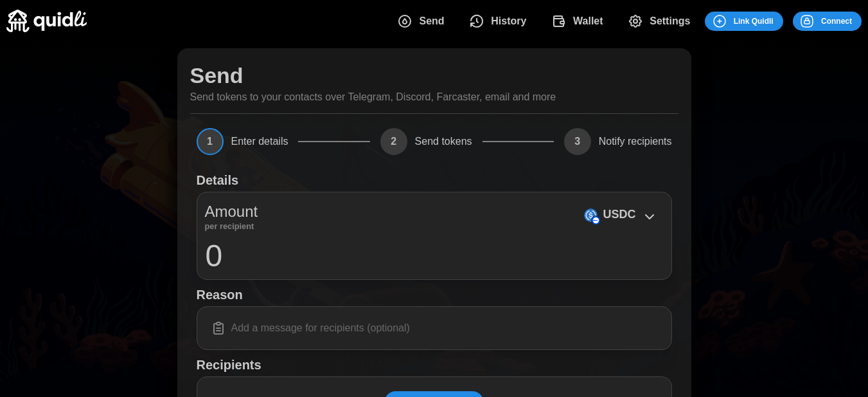 This screenshot has width=868, height=397. Describe the element at coordinates (434, 294) in the screenshot. I see `h1: Reason` at that location.